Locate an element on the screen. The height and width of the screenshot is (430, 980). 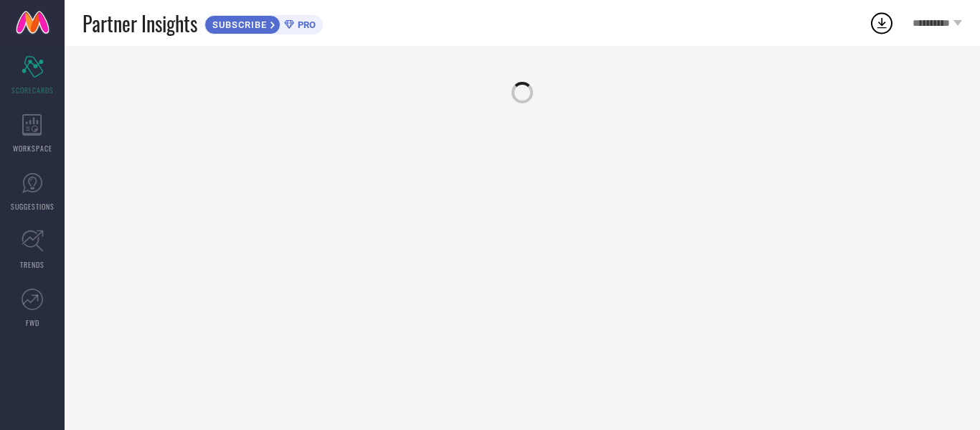
span: TRENDS is located at coordinates (32, 264).